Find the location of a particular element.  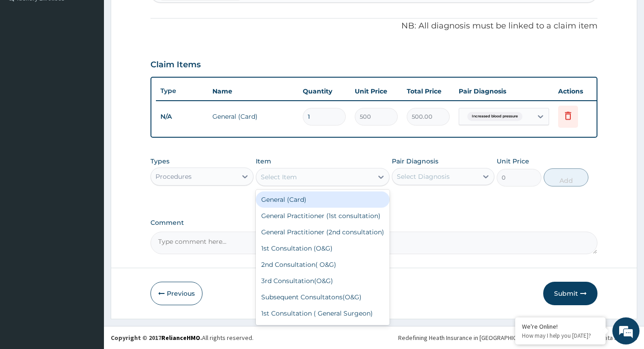

button: Add is located at coordinates (565, 177).